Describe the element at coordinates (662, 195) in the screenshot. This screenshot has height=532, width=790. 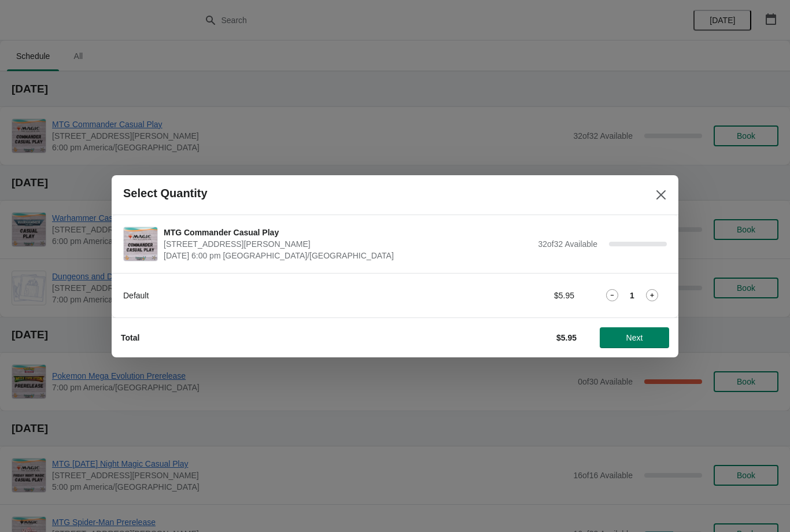
I see `button: Close` at that location.